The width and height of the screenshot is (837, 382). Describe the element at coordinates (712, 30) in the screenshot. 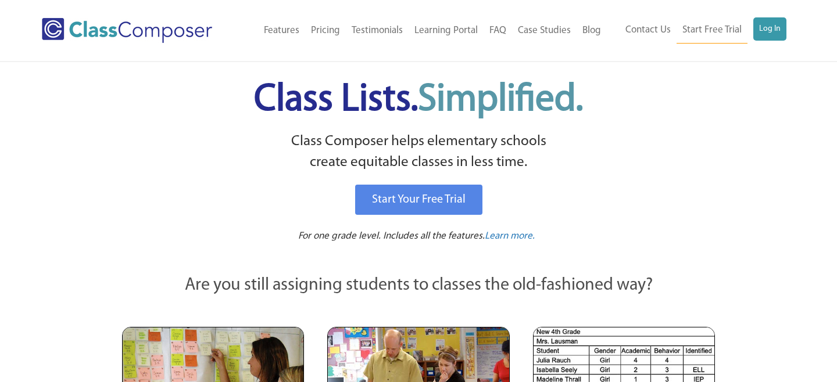

I see `a: Start Free Trial` at that location.